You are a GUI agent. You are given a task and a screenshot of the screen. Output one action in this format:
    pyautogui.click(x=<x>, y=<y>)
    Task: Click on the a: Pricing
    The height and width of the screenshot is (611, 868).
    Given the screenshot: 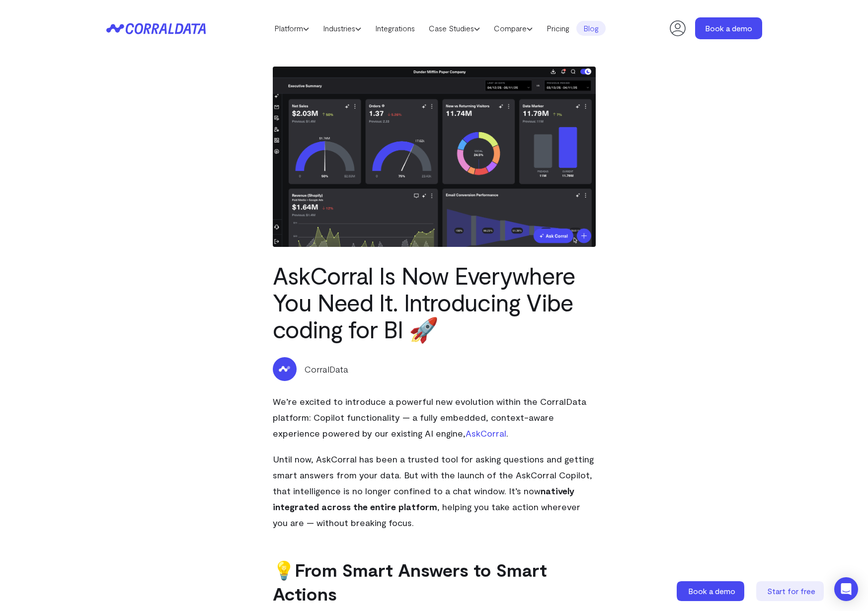 What is the action you would take?
    pyautogui.click(x=558, y=28)
    